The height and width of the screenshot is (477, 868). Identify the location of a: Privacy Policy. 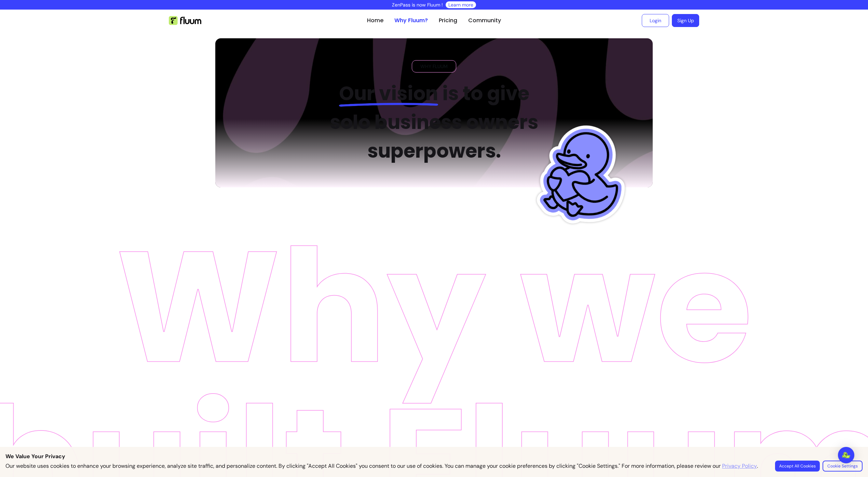
(740, 466).